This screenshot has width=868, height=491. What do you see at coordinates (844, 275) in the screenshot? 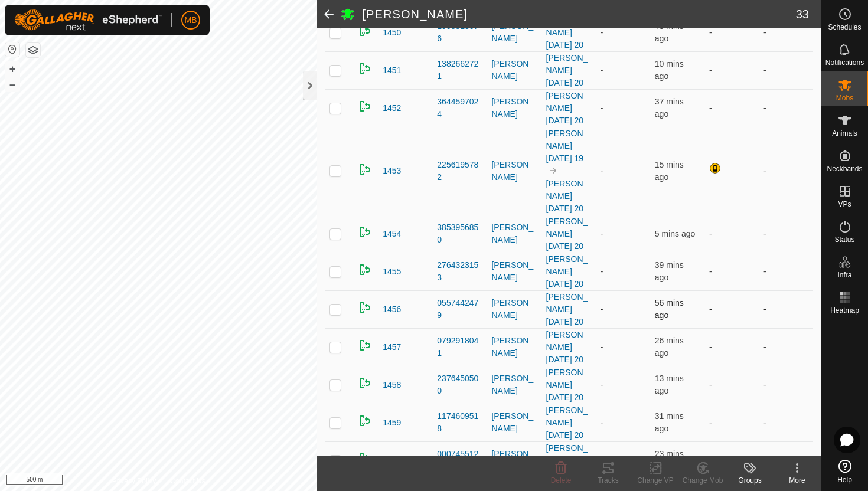
I see `span: Infra` at bounding box center [844, 275].